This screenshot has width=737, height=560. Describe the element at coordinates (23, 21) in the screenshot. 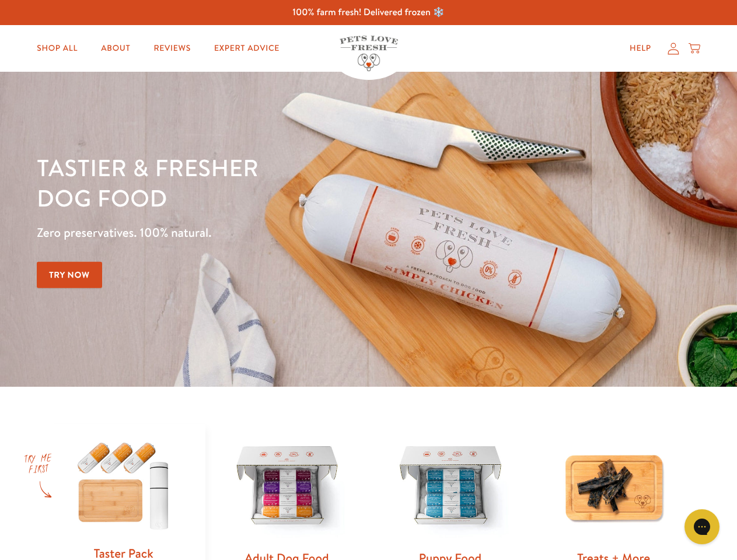

I see `button: Gorgias live chat` at that location.